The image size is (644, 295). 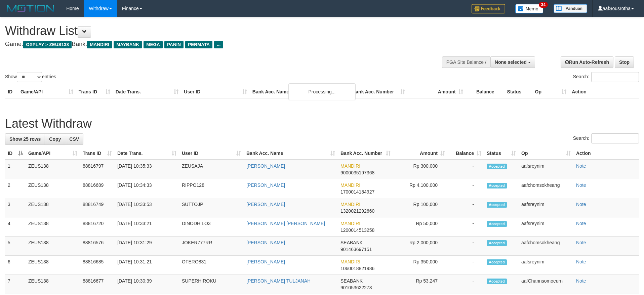 I want to click on th: User ID: activate to sort column ascending, so click(x=212, y=153).